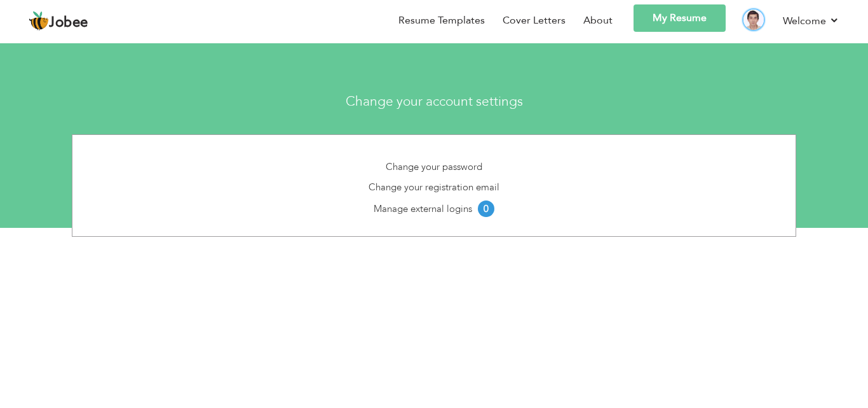  Describe the element at coordinates (38, 21) in the screenshot. I see `img: jobee.io` at that location.